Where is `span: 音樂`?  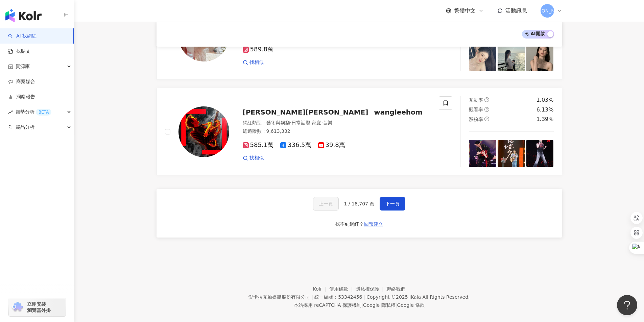
span: 音樂 is located at coordinates (328, 123).